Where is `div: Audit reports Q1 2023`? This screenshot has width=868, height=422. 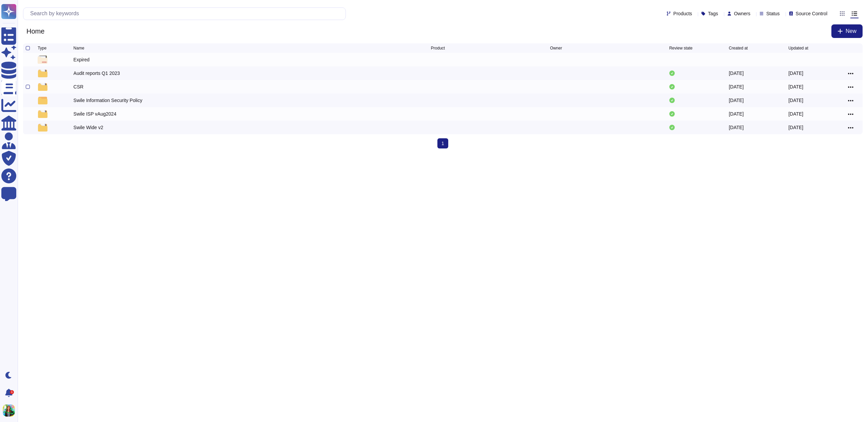 div: Audit reports Q1 2023 is located at coordinates (97, 73).